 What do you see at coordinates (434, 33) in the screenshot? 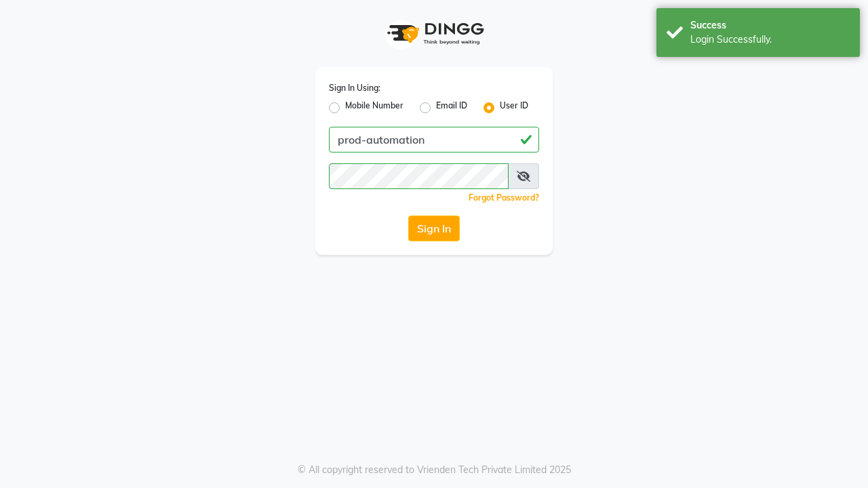
I see `img: logo1.svg` at bounding box center [434, 33].